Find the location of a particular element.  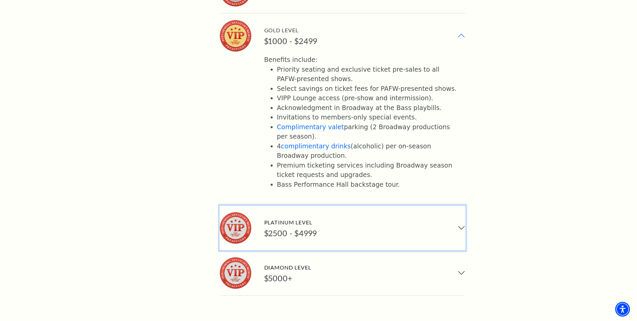

img: Gold Level is located at coordinates (236, 36).